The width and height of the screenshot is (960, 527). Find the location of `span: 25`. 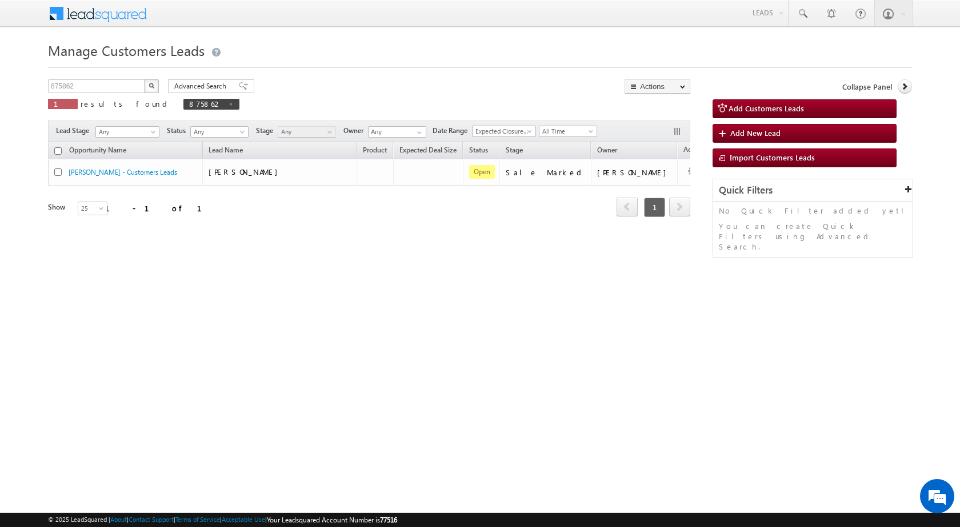

span: 25 is located at coordinates (93, 209).